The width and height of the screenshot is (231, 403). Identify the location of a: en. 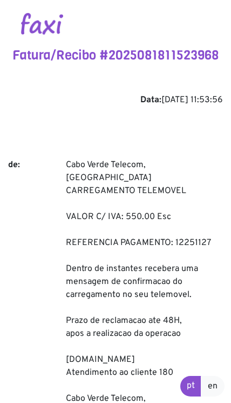
(213, 386).